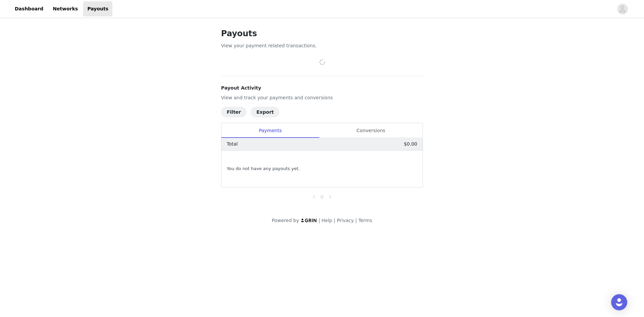 The height and width of the screenshot is (317, 644). Describe the element at coordinates (322, 45) in the screenshot. I see `p: View your payment related transactions.` at that location.